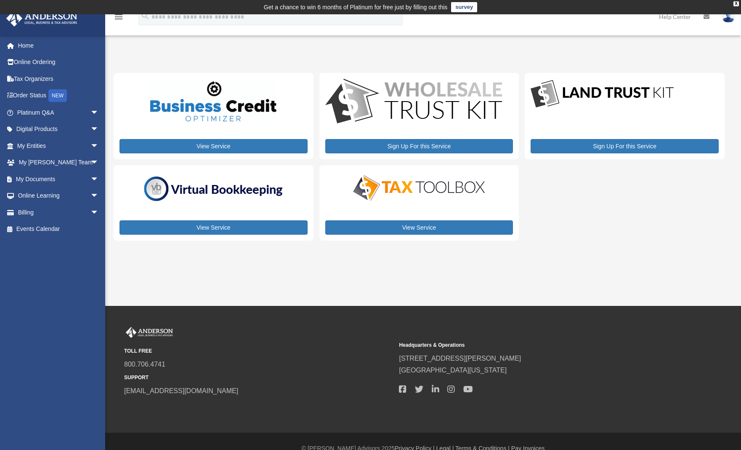 The height and width of the screenshot is (450, 741). I want to click on a: 800.706.4741, so click(145, 364).